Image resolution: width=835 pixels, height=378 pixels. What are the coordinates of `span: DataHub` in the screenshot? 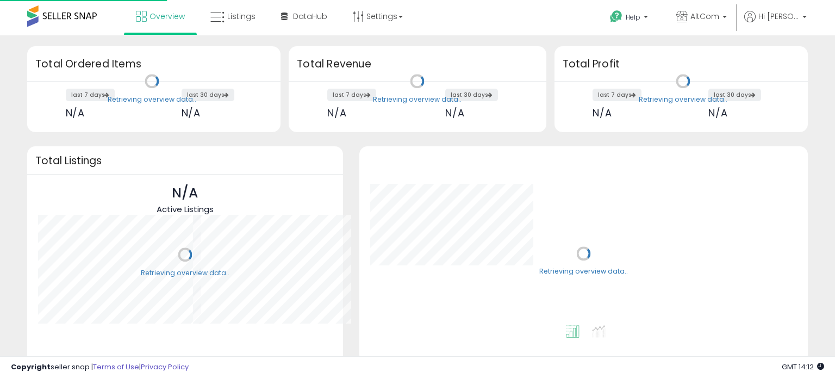 It's located at (310, 16).